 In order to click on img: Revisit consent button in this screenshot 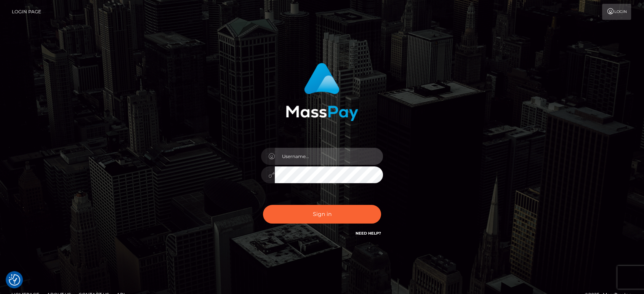, I will do `click(14, 280)`.